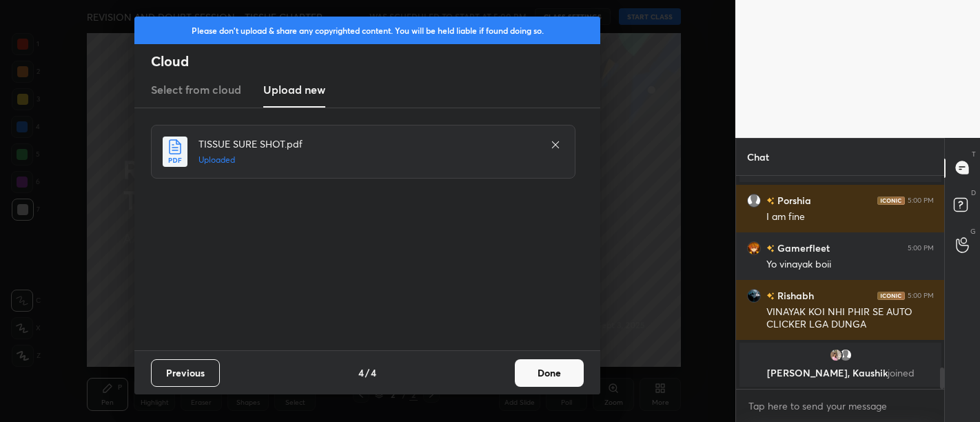 The image size is (980, 422). I want to click on div: Please don't upload & share any copyrighted content. You will be held liable if found doing so., so click(368, 30).